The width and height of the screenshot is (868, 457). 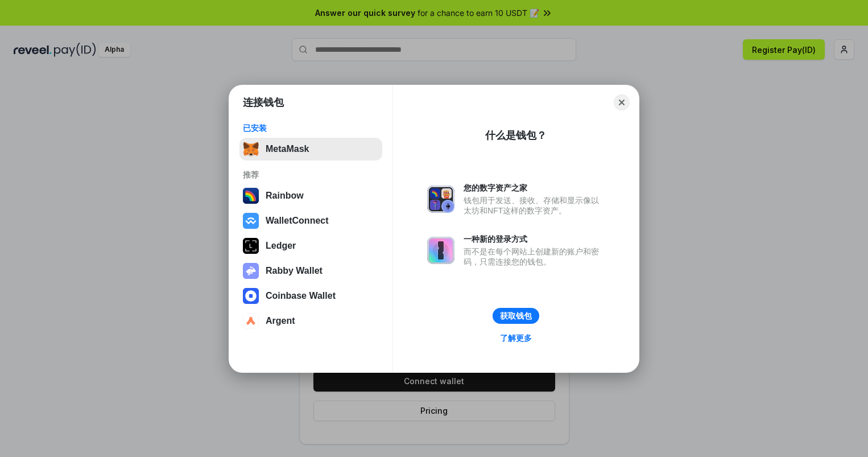 What do you see at coordinates (287, 149) in the screenshot?
I see `div: MetaMask` at bounding box center [287, 149].